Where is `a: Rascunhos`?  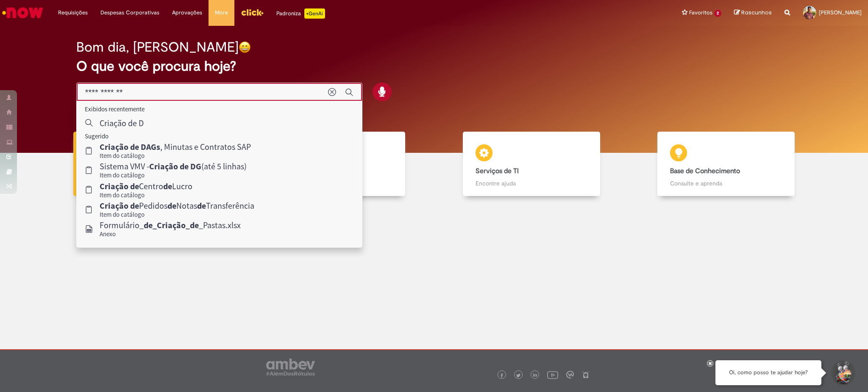
a: Rascunhos is located at coordinates (753, 13).